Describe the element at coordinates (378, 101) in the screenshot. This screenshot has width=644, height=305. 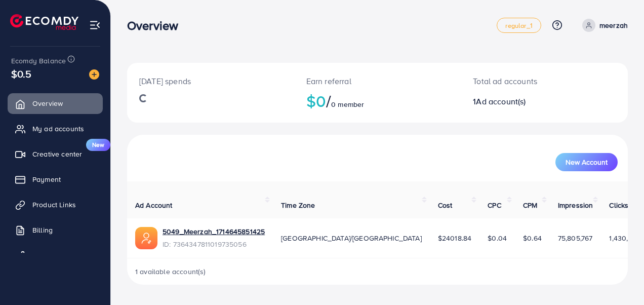
I see `h2: $0` at that location.